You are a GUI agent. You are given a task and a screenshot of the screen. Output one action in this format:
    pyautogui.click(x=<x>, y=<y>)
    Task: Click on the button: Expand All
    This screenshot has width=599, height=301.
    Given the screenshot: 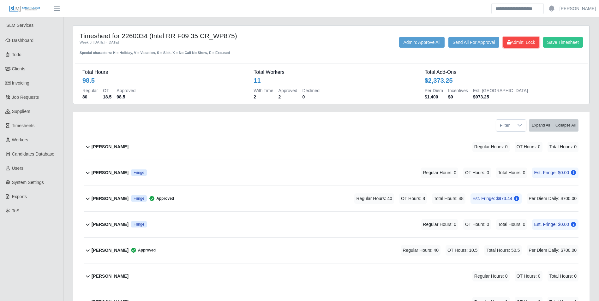 What is the action you would take?
    pyautogui.click(x=541, y=125)
    